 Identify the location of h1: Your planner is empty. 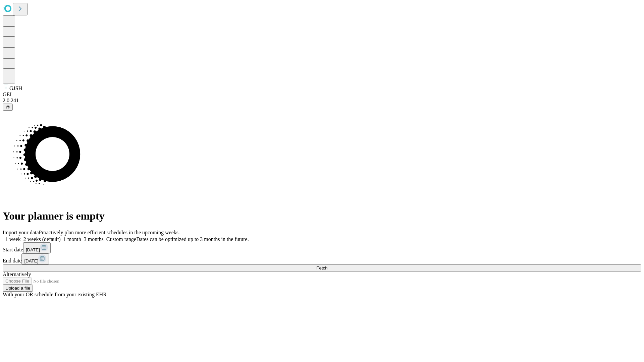
(322, 216).